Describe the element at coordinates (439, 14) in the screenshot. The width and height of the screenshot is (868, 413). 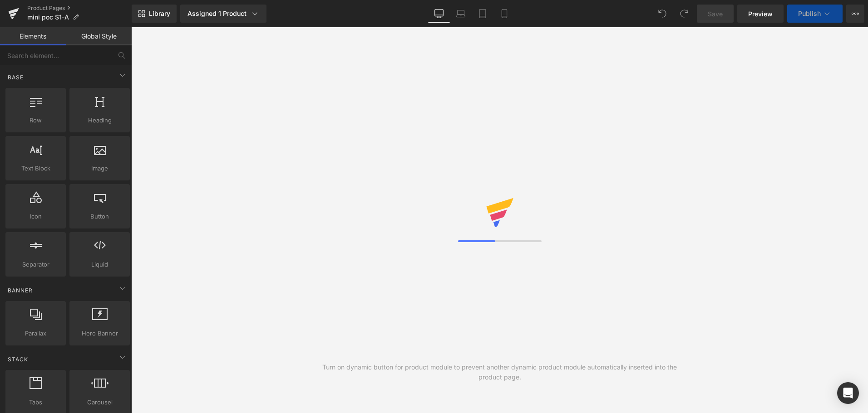
I see `a: Desktop` at that location.